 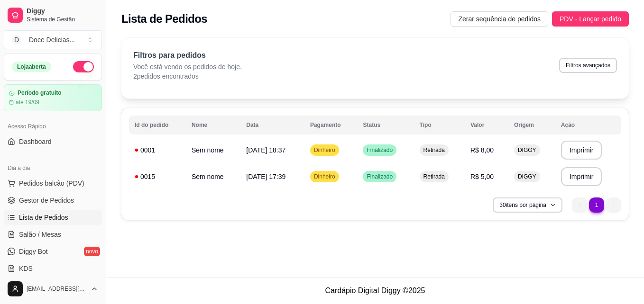 What do you see at coordinates (43, 217) in the screenshot?
I see `span: Lista de Pedidos` at bounding box center [43, 217].